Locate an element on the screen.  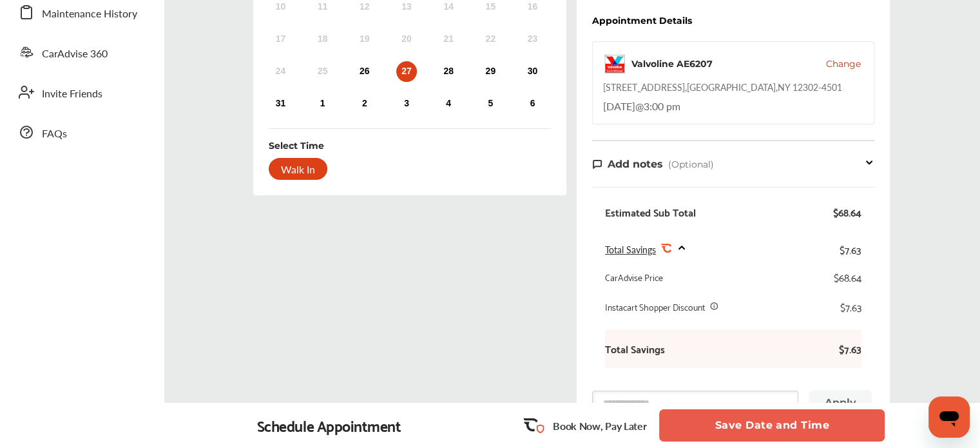
button: Save Date and Time is located at coordinates (772, 425).